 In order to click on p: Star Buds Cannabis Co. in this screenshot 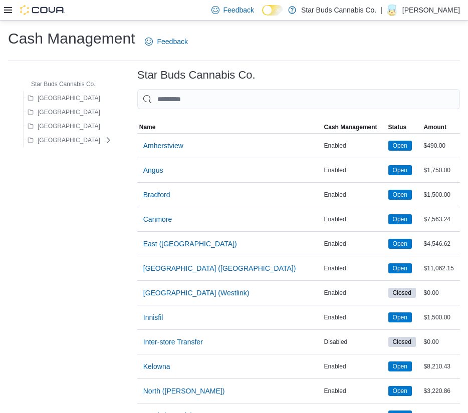, I will do `click(339, 10)`.